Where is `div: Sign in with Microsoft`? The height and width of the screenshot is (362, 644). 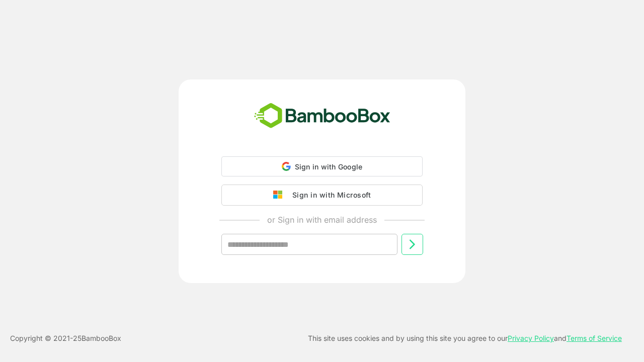
div: Sign in with Microsoft is located at coordinates (329, 195).